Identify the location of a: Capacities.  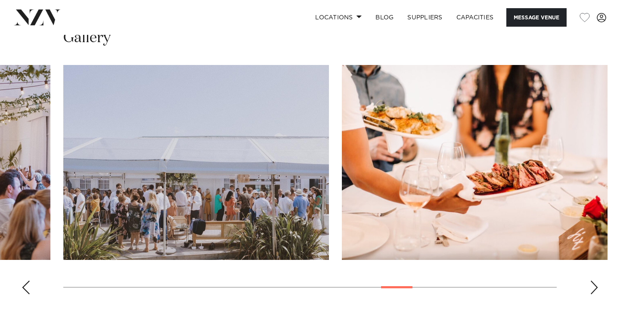
(475, 17).